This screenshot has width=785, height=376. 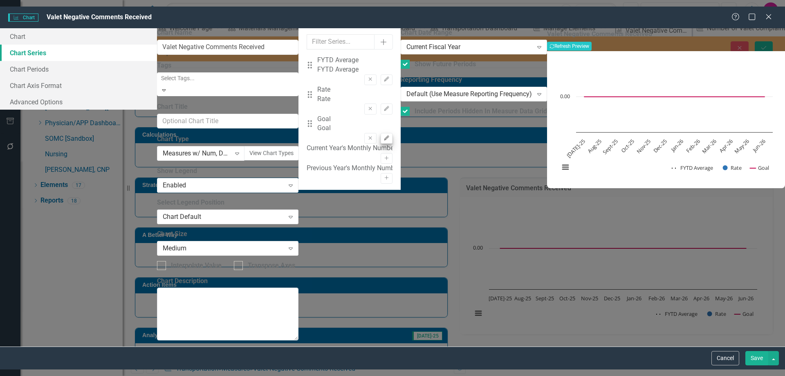 What do you see at coordinates (594, 146) in the screenshot?
I see `text: Aug-25` at bounding box center [594, 146].